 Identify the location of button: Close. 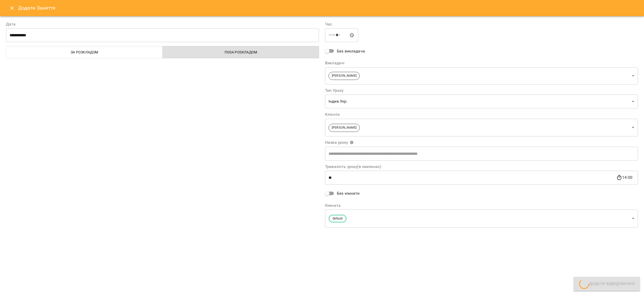
(12, 8).